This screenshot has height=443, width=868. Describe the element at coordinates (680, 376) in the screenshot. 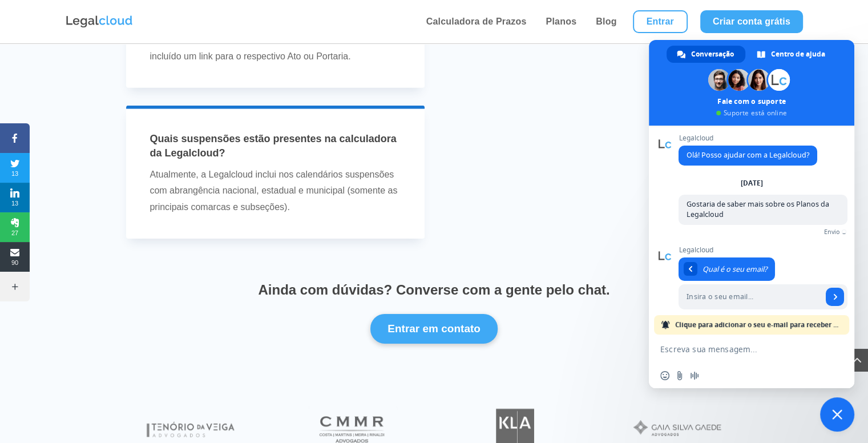

I see `span: Enviar um arquivo` at that location.